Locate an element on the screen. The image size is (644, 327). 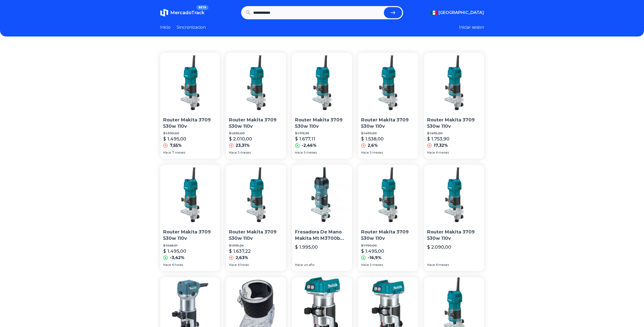
img: MercadoTrack is located at coordinates (164, 13).